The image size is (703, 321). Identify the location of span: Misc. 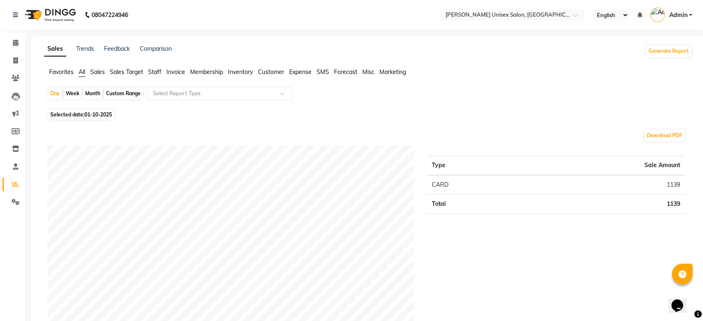
(368, 72).